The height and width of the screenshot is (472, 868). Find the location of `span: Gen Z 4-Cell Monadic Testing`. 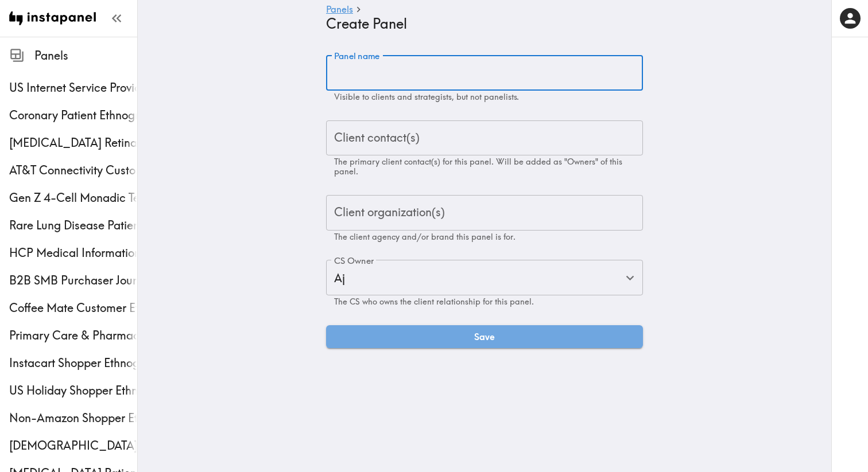

span: Gen Z 4-Cell Monadic Testing is located at coordinates (73, 198).